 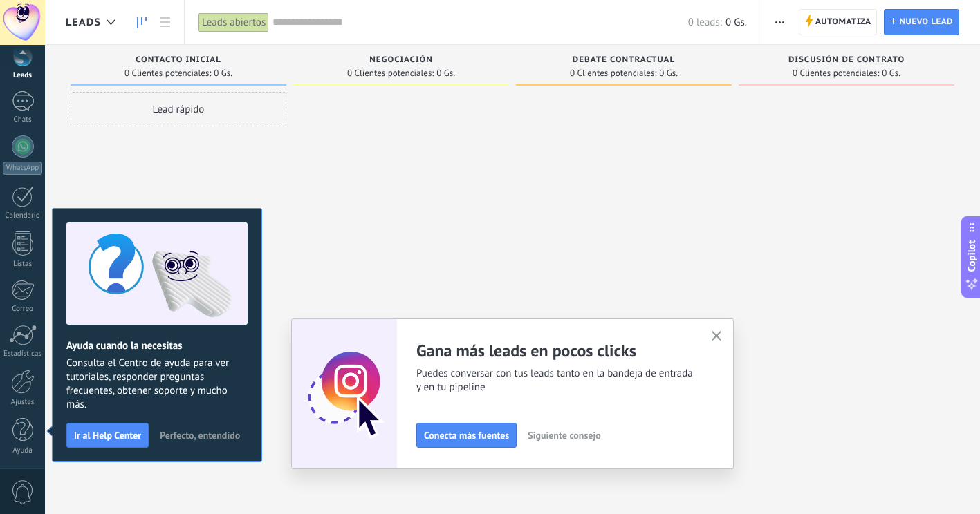 What do you see at coordinates (555, 350) in the screenshot?
I see `h2: Gana más leads en pocos clicks` at bounding box center [555, 350].